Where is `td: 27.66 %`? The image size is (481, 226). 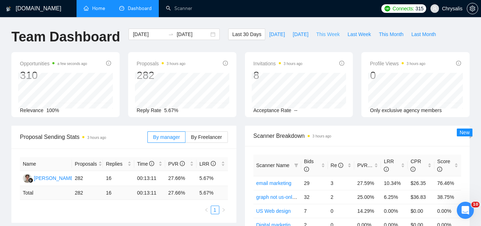
td: 27.66 % is located at coordinates (181, 192).